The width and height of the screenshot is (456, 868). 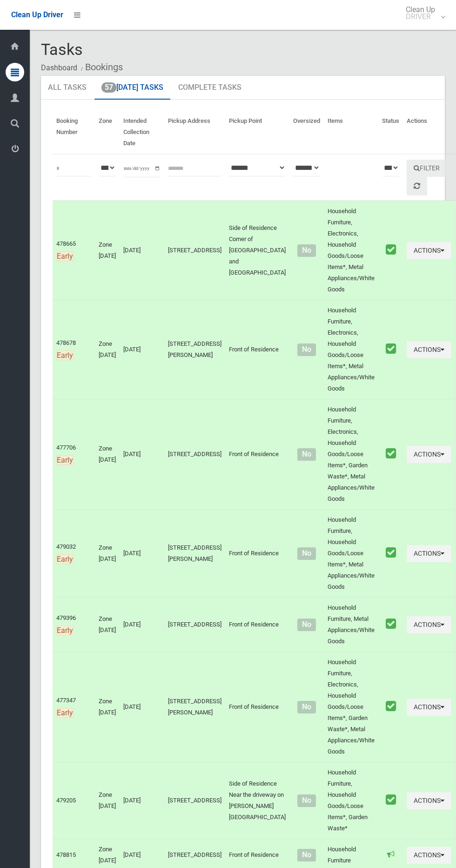 I want to click on th: Booking Number, so click(x=74, y=133).